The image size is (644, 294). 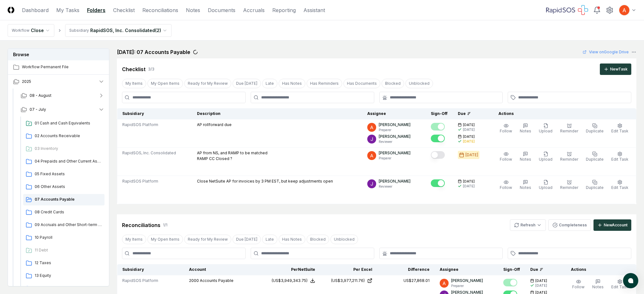 What do you see at coordinates (26, 82) in the screenshot?
I see `span: 2025` at bounding box center [26, 82].